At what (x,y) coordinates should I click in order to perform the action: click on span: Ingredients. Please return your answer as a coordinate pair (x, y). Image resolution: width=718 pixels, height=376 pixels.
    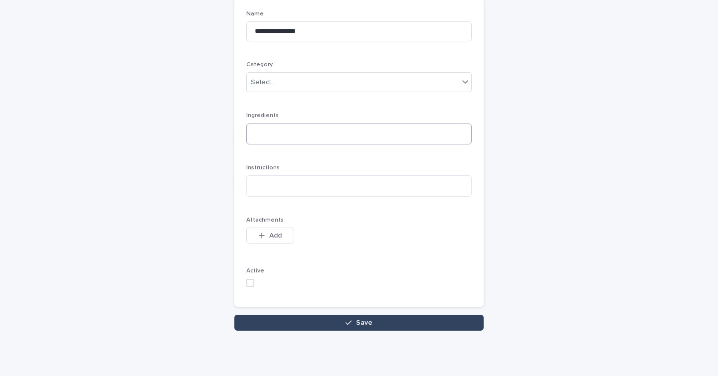
    Looking at the image, I should click on (262, 116).